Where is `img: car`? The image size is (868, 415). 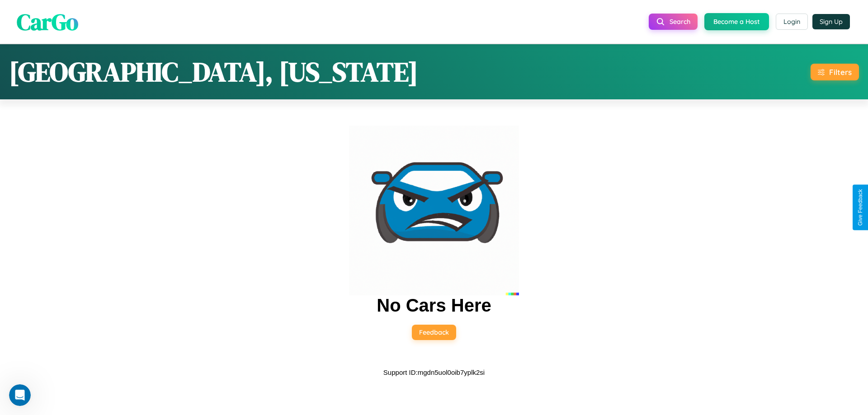
img: car is located at coordinates (434, 210).